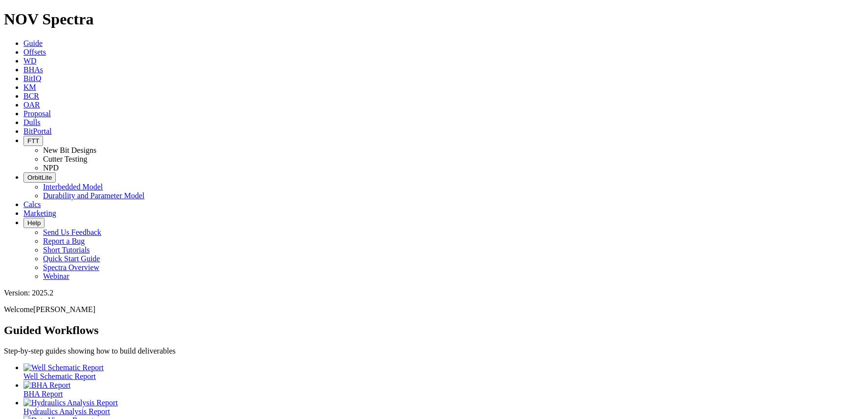 This screenshot has height=419, width=868. What do you see at coordinates (40, 177) in the screenshot?
I see `span: OrbitLite` at bounding box center [40, 177].